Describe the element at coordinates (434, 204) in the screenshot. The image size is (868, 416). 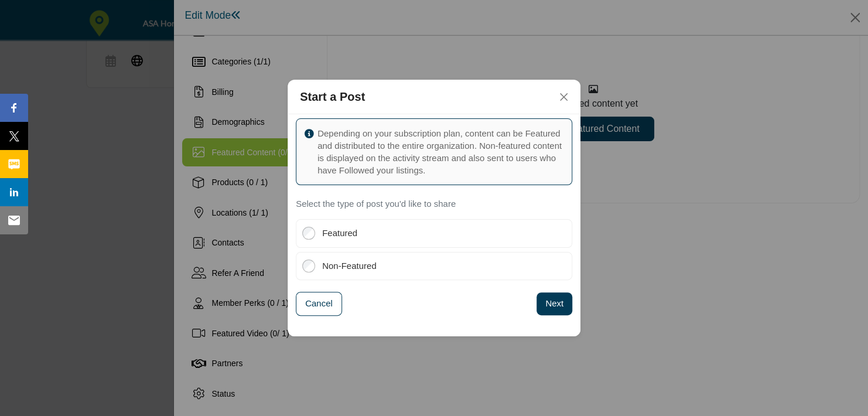
I see `p: Select the type of post you'd like to share` at that location.